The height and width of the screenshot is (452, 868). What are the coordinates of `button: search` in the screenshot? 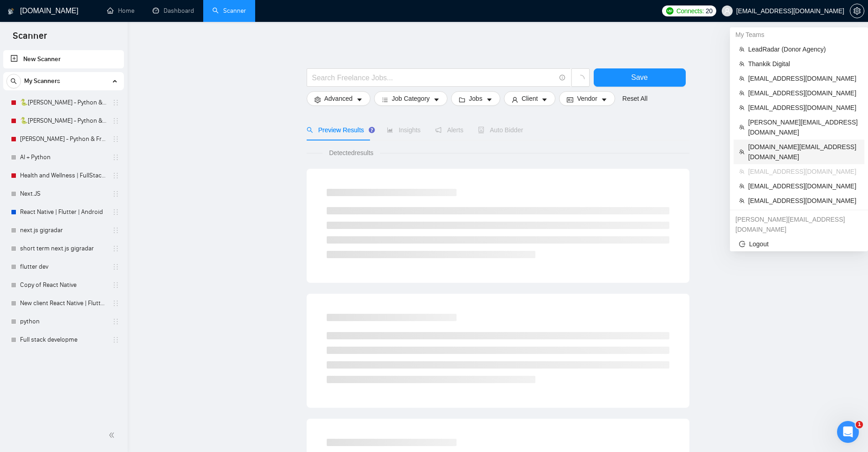 It's located at (14, 81).